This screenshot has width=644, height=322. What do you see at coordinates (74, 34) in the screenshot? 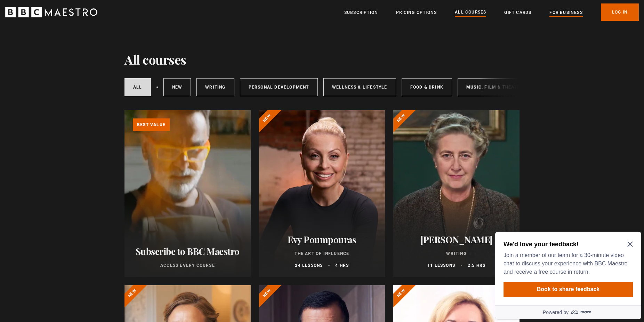
I see `p: Join a member of our team for a 30-minute video chat to discuss your experience with BBC Maestro ...` at bounding box center [74, 34].